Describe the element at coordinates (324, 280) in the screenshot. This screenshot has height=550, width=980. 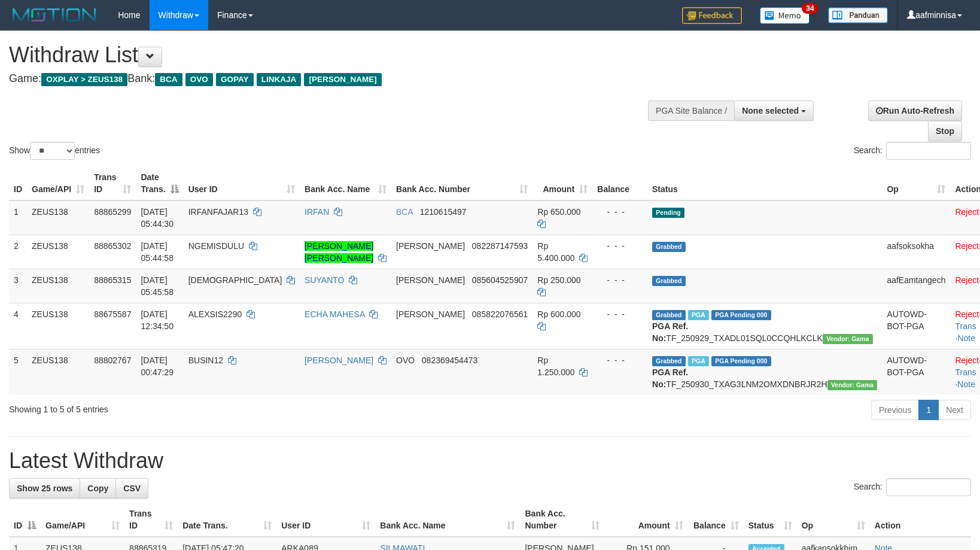
I see `a: SUYANTO` at that location.